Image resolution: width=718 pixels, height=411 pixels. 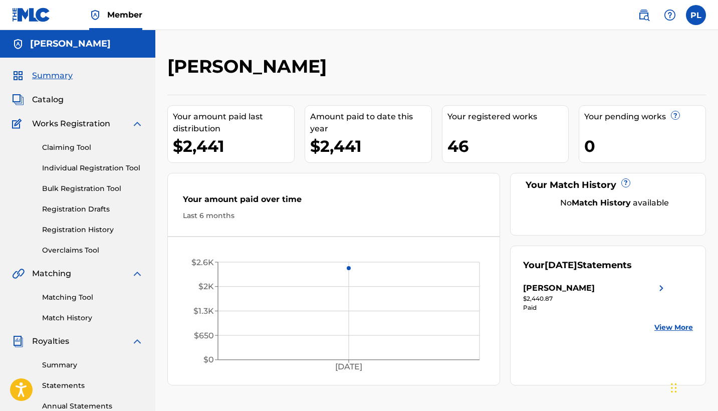 What do you see at coordinates (204, 335) in the screenshot?
I see `tspan: $650` at bounding box center [204, 335].